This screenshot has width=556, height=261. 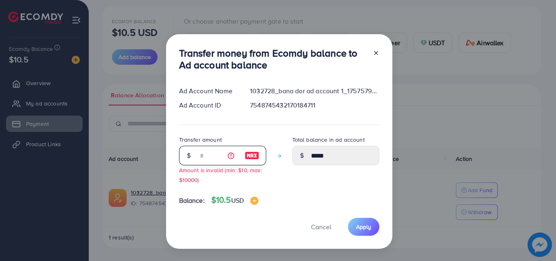 I want to click on div: 1032728_bana dor ad account 1_1757579407255, so click(x=314, y=91).